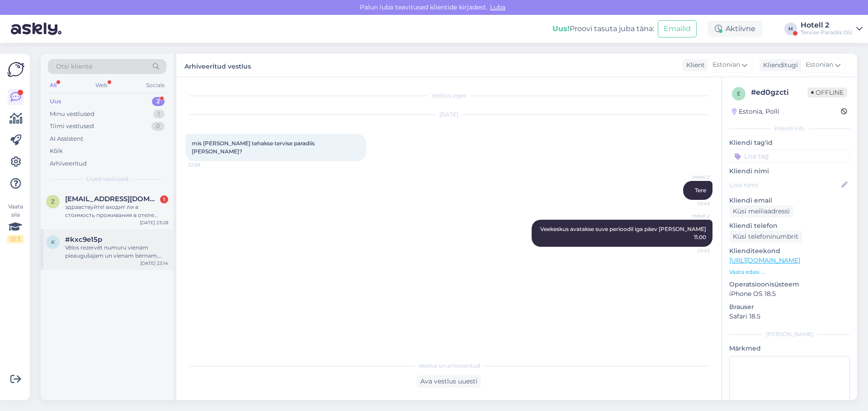 The image size is (868, 411). What do you see at coordinates (72, 114) in the screenshot?
I see `div: Minu vestlused` at bounding box center [72, 114].